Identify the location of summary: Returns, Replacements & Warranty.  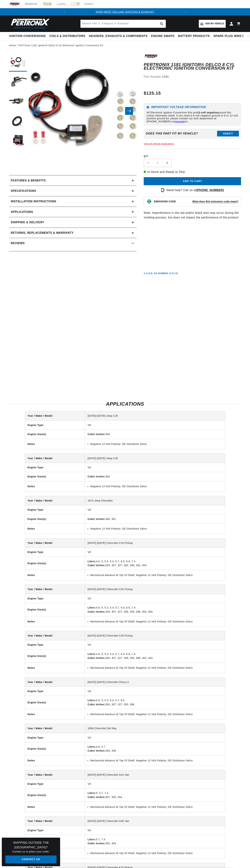
(73, 233).